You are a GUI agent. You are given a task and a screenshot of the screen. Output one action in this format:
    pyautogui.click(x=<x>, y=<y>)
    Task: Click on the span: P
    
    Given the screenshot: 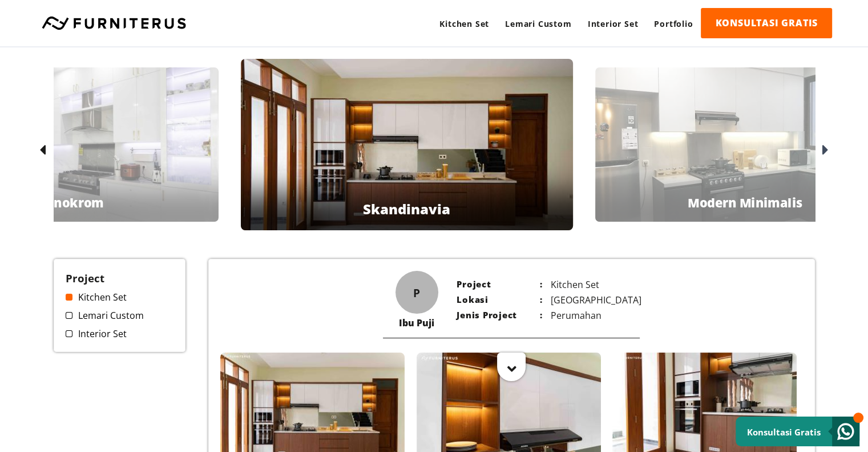 What is the action you would take?
    pyautogui.click(x=417, y=292)
    